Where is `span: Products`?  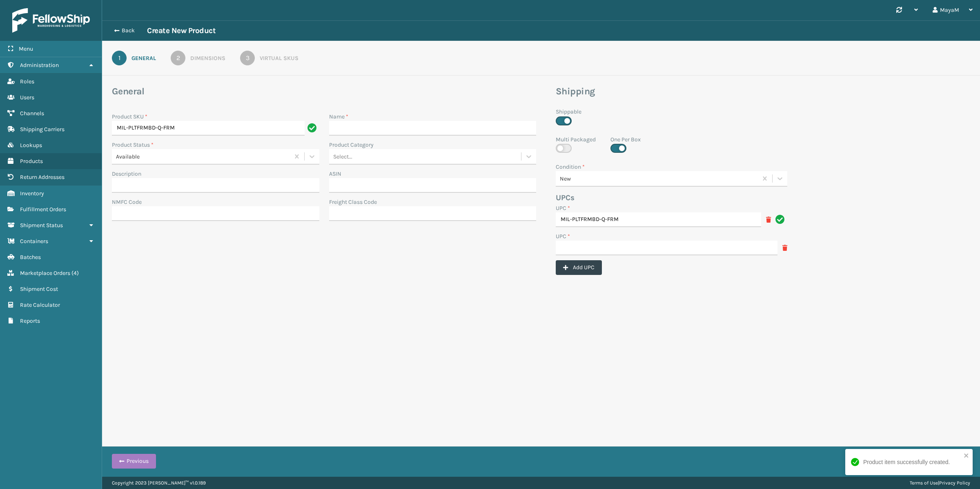 span: Products is located at coordinates (32, 161).